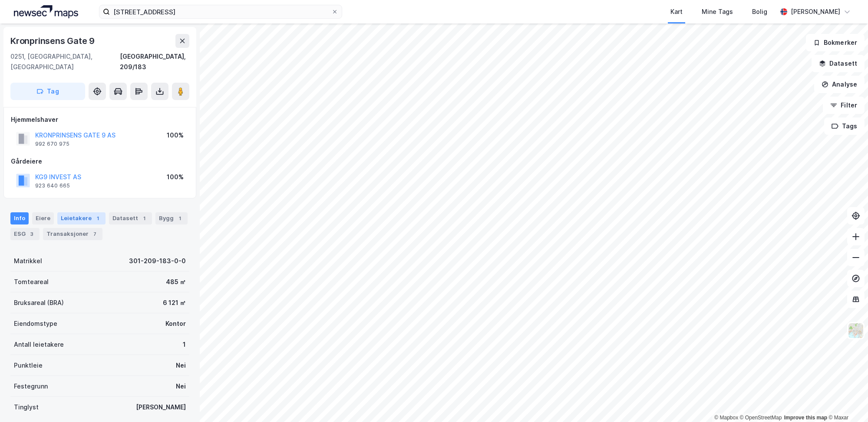 The image size is (868, 422). I want to click on button: Bokmerker, so click(835, 42).